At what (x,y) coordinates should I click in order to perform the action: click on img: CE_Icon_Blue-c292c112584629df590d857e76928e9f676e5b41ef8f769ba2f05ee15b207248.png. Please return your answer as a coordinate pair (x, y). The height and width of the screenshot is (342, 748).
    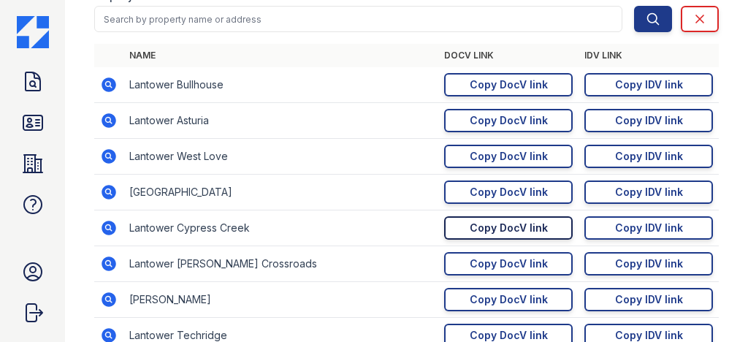
    Looking at the image, I should click on (33, 32).